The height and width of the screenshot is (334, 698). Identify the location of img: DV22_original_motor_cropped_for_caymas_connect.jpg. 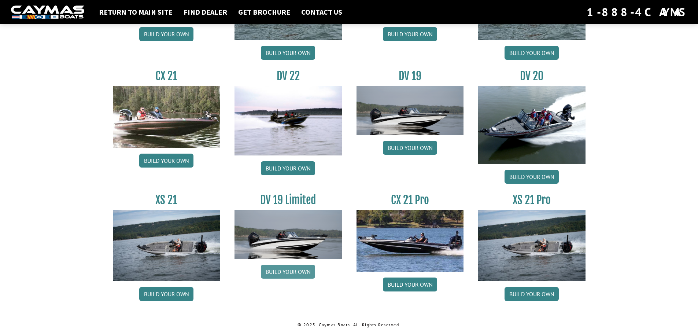
(288, 120).